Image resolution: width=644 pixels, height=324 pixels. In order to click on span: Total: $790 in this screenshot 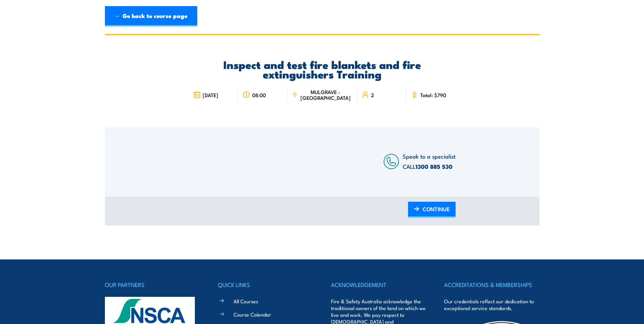, I will do `click(434, 95)`.